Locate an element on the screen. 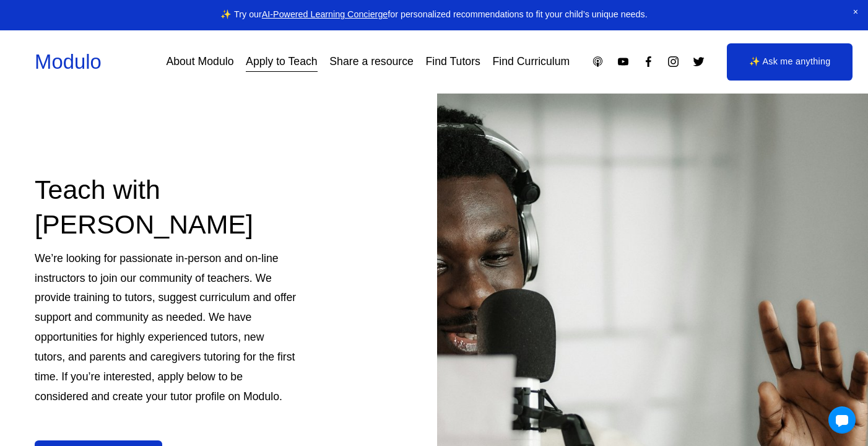  a: Twitter is located at coordinates (699, 61).